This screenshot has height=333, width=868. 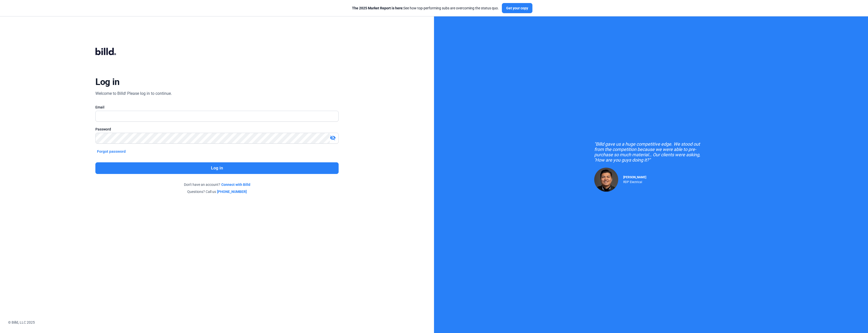 What do you see at coordinates (107, 82) in the screenshot?
I see `div: Log in` at bounding box center [107, 82].